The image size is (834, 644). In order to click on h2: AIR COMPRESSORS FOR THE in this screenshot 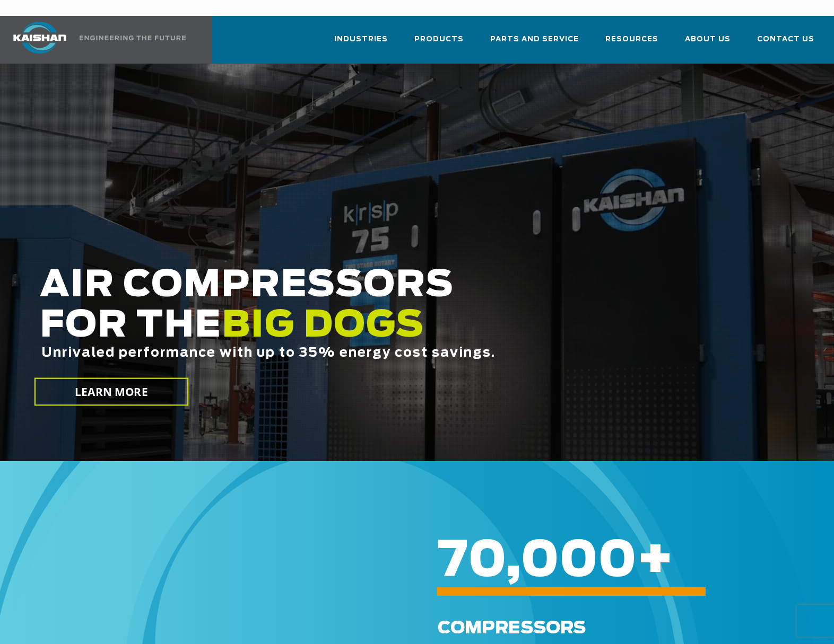, I will do `click(353, 329)`.